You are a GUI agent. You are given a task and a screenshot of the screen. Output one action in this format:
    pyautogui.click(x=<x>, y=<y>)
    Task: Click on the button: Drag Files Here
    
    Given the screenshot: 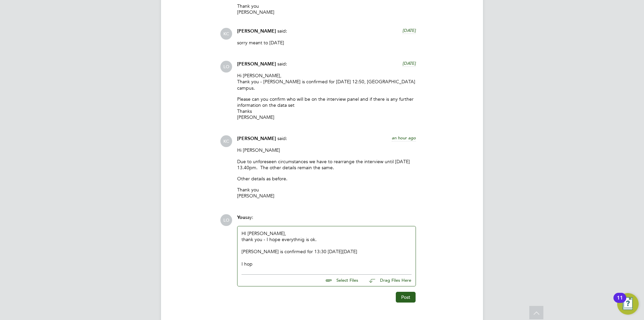 What is the action you would take?
    pyautogui.click(x=388, y=281)
    